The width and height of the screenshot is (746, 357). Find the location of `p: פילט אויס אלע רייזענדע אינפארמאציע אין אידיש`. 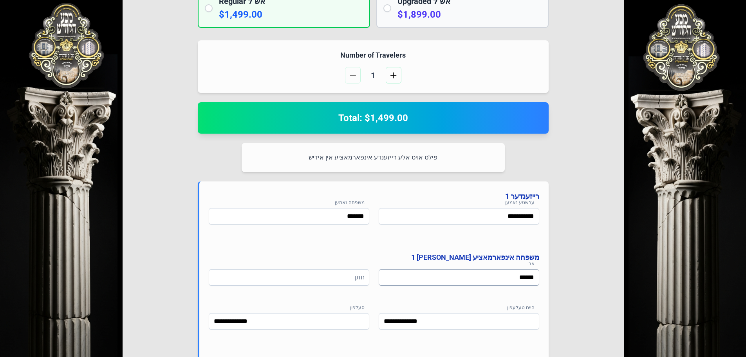

p: פילט אויס אלע רייזענדע אינפארמאציע אין אידיש is located at coordinates (373, 158).